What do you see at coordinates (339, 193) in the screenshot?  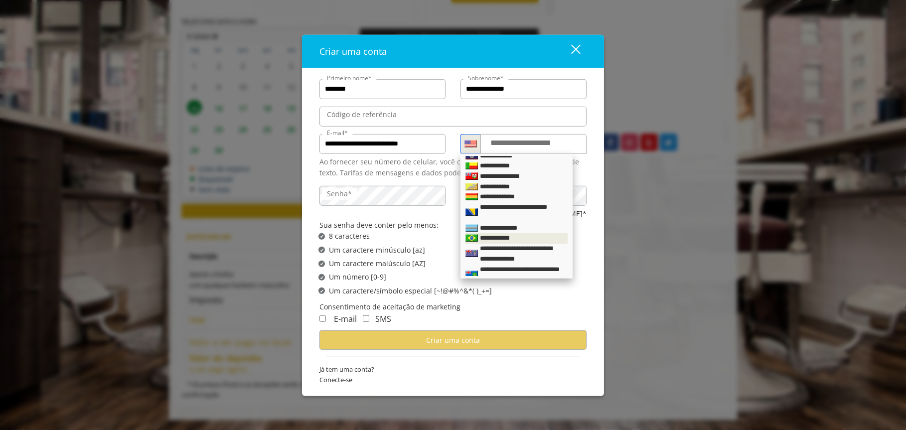 I see `font: Senha*` at bounding box center [339, 193].